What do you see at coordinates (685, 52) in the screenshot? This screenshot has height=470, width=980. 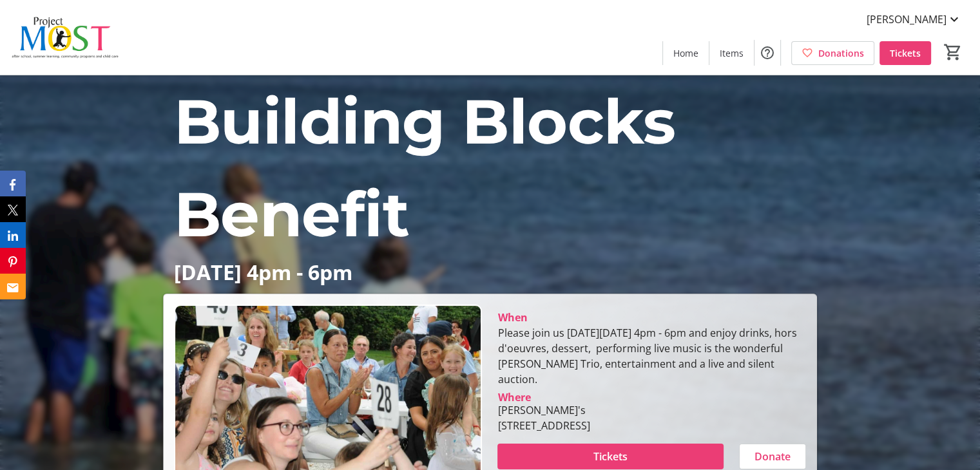 I see `span: Home` at bounding box center [685, 52].